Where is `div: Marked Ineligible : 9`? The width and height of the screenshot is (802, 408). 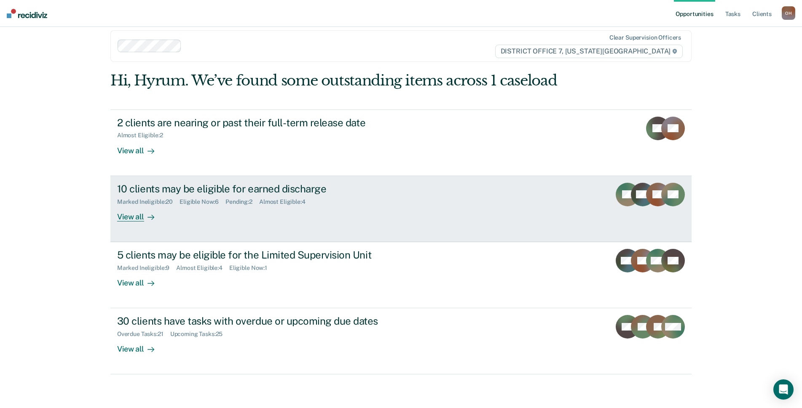
div: Marked Ineligible : 9 is located at coordinates (147, 268).